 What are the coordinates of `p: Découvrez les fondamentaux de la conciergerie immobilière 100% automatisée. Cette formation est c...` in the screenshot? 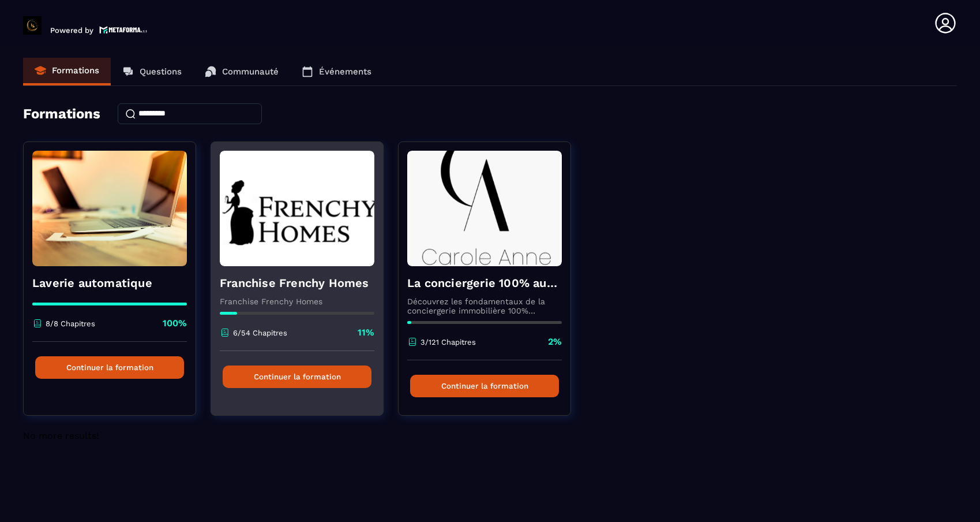 It's located at (484, 306).